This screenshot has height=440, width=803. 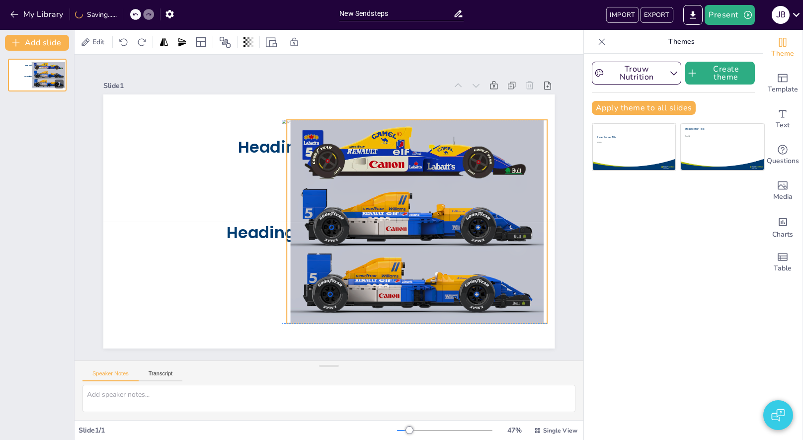 I want to click on span: Media, so click(x=783, y=197).